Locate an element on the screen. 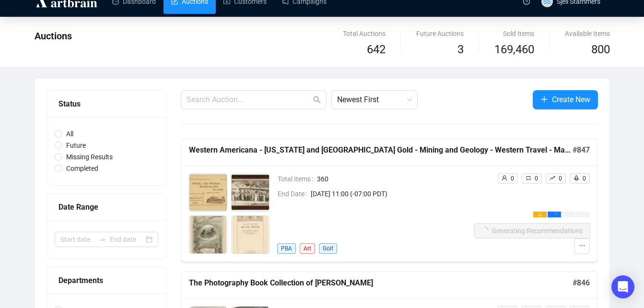 This screenshot has height=308, width=644. div: Date Range is located at coordinates (106, 207).